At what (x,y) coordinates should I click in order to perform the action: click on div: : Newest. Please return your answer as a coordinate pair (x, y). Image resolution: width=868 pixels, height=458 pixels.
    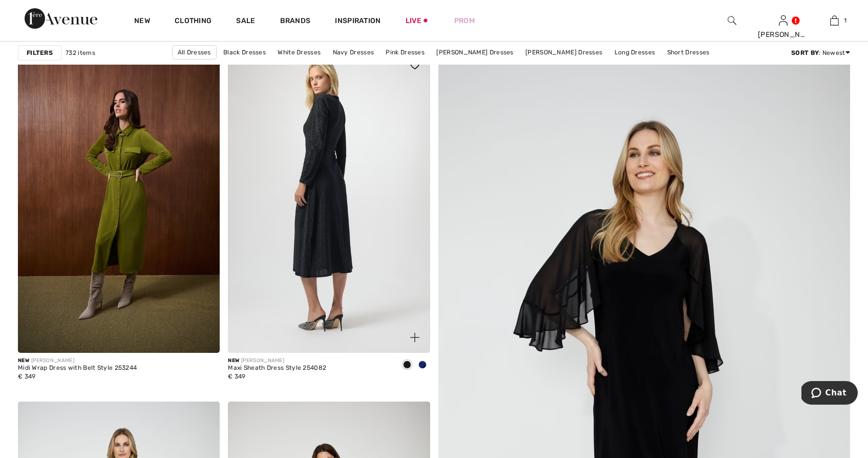
    Looking at the image, I should click on (821, 53).